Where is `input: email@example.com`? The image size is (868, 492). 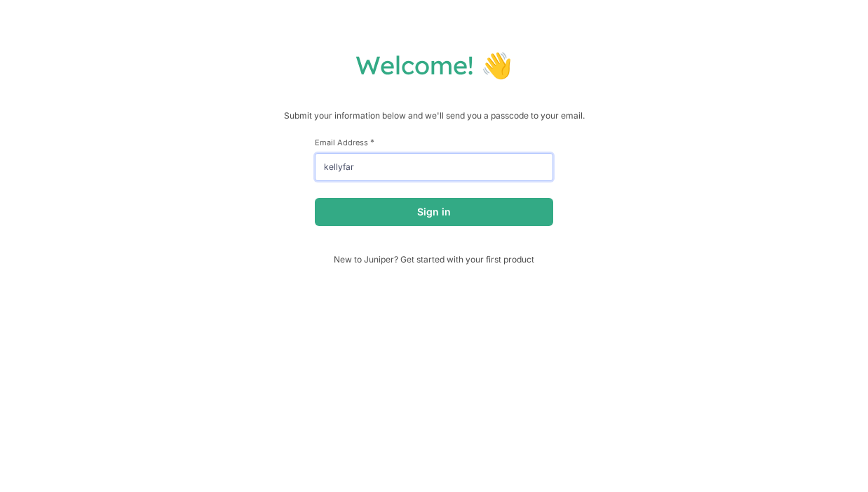
input: email@example.com is located at coordinates (434, 167).